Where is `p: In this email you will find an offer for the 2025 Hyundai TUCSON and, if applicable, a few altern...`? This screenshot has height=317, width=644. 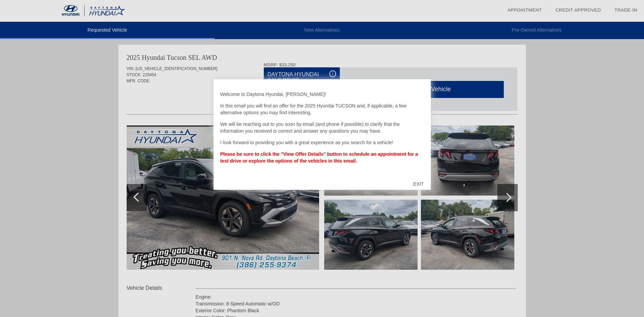 p: In this email you will find an offer for the 2025 Hyundai TUCSON and, if applicable, a few altern... is located at coordinates (322, 109).